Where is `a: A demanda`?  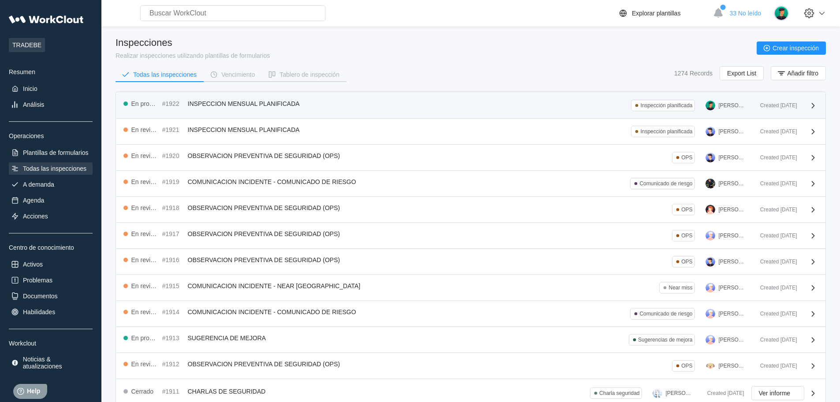
a: A demanda is located at coordinates (51, 184).